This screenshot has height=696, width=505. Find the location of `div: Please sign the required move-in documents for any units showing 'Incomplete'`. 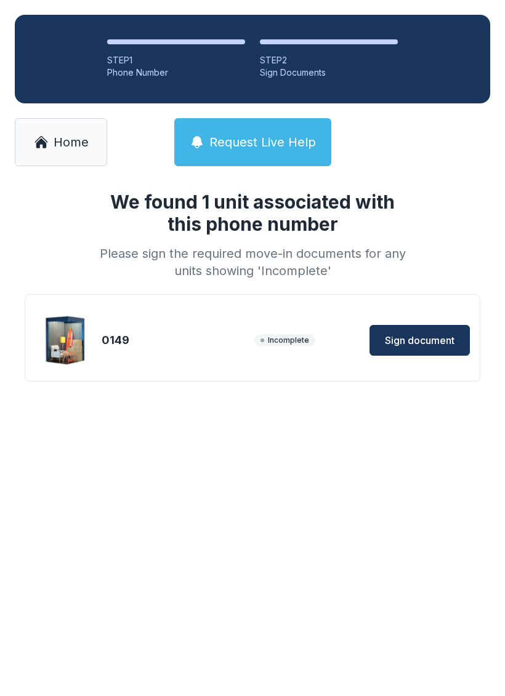

div: Please sign the required move-in documents for any units showing 'Incomplete' is located at coordinates (252, 262).